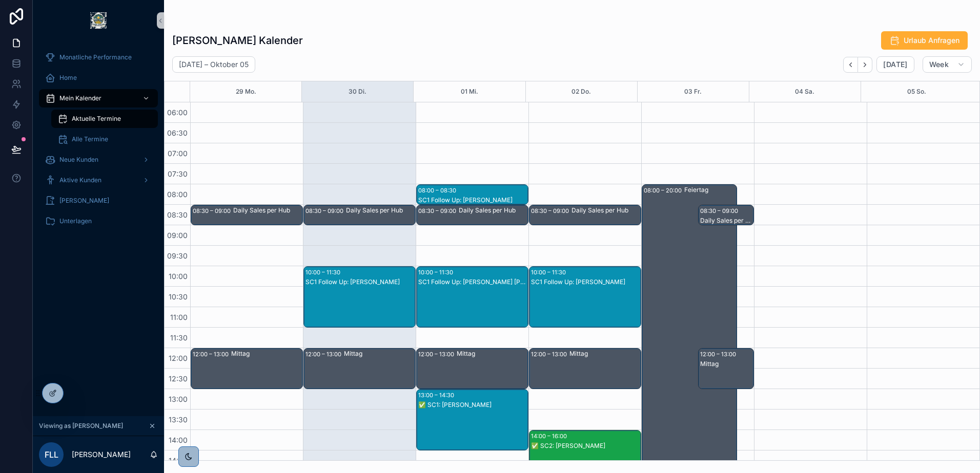  I want to click on button: 30 Di., so click(357, 92).